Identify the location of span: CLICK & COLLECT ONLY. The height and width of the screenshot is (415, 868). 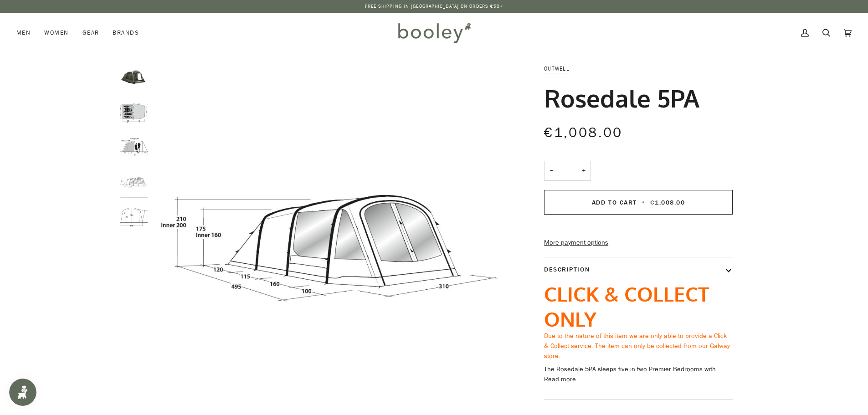
(627, 306).